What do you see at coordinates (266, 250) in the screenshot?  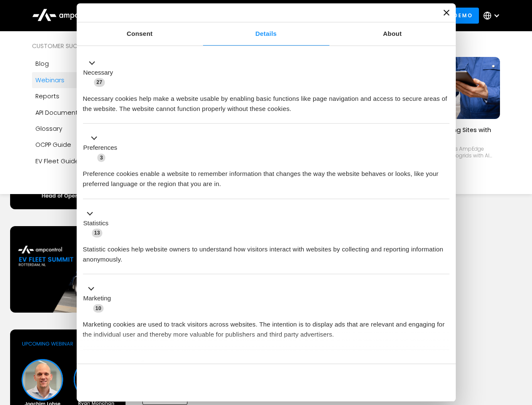 I see `div: Statistic cookies help website owners to understand how visitors interact with websites by collec...` at bounding box center [266, 250].